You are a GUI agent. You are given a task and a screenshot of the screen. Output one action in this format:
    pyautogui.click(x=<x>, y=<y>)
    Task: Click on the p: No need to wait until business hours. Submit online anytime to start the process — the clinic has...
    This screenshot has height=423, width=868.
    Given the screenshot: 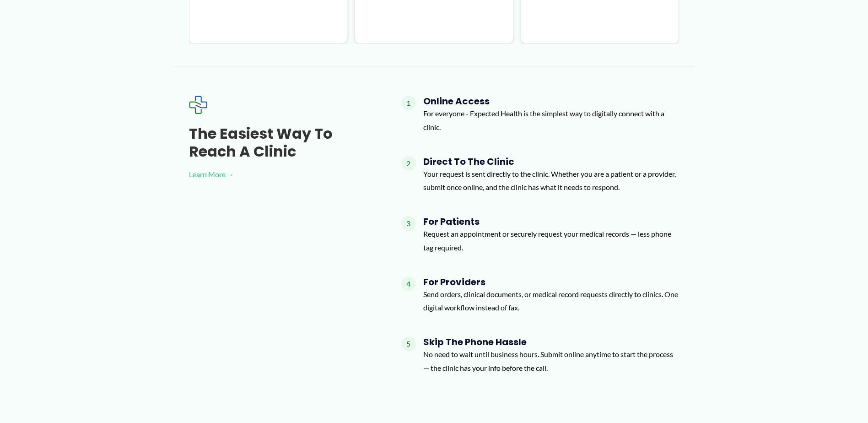 What is the action you would take?
    pyautogui.click(x=551, y=361)
    